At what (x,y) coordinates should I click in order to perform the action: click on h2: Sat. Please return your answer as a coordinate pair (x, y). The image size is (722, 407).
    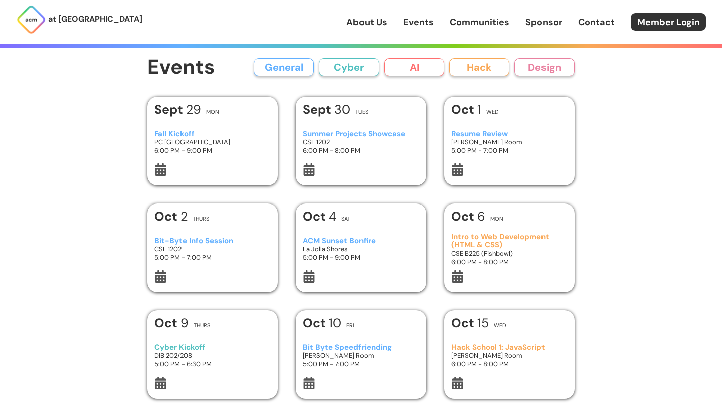
    Looking at the image, I should click on (346, 219).